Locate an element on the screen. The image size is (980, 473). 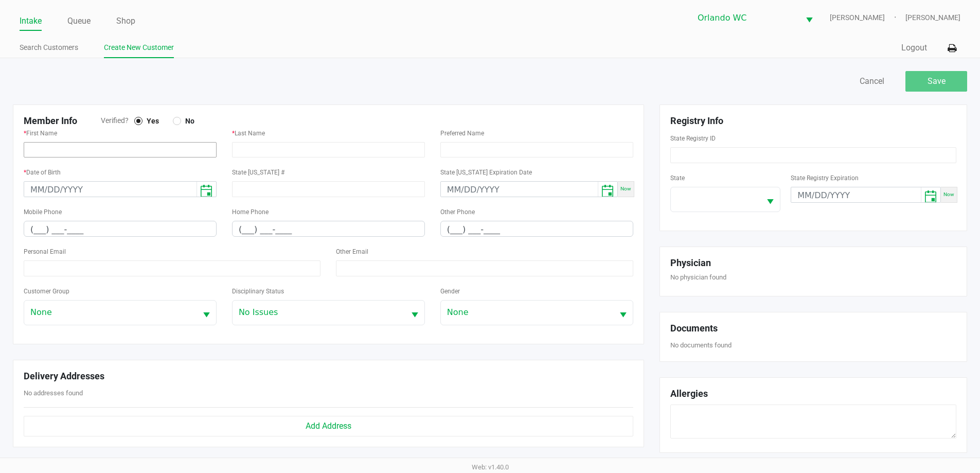
span: Cancel is located at coordinates (872, 81).